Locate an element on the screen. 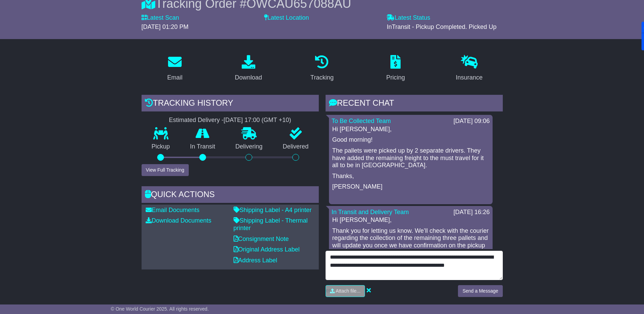 This screenshot has height=314, width=644. a: Original Address Label is located at coordinates (267, 250).